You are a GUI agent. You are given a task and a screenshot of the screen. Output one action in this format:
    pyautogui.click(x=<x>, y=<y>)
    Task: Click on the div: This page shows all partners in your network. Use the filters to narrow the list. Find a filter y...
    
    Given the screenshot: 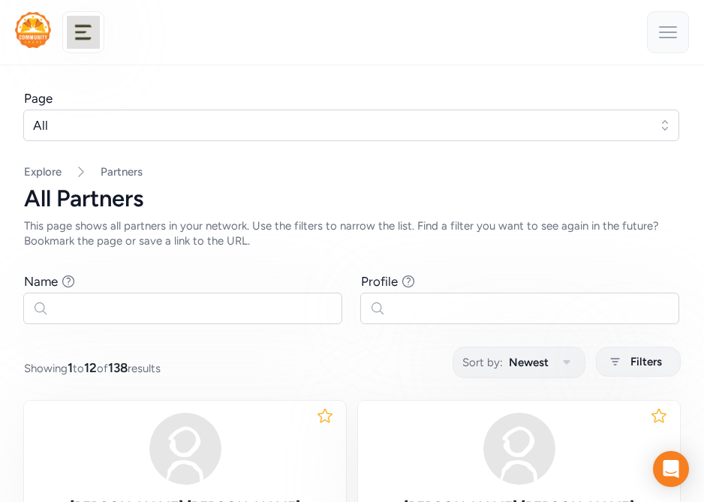 What is the action you would take?
    pyautogui.click(x=352, y=233)
    